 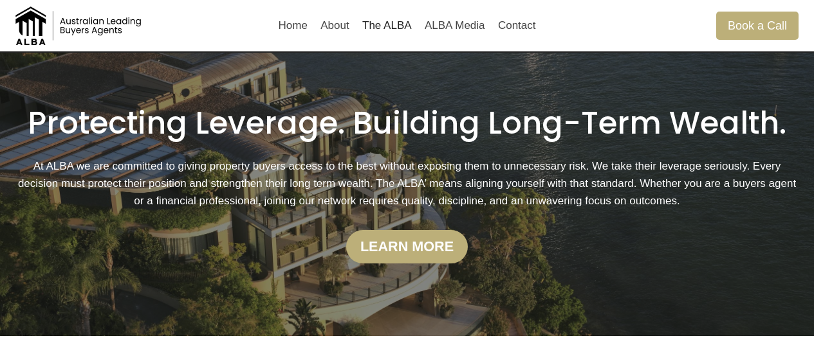 I want to click on a: Book a Call, so click(x=757, y=25).